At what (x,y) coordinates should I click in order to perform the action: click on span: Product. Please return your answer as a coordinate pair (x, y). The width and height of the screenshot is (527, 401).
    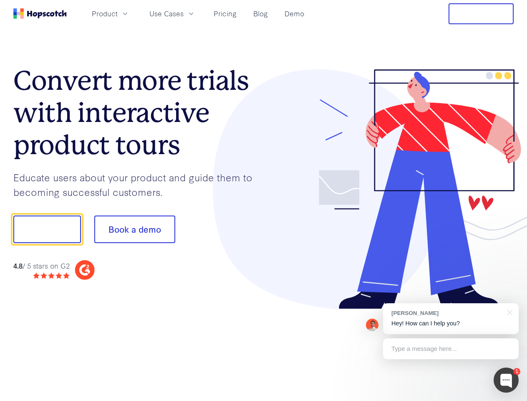
    Looking at the image, I should click on (105, 13).